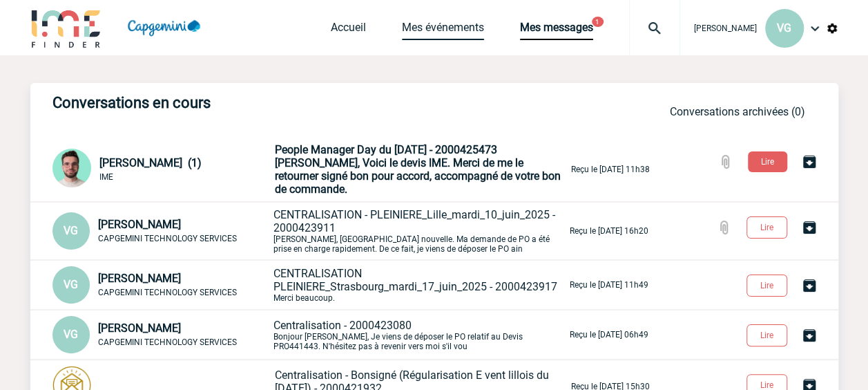 Image resolution: width=868 pixels, height=390 pixels. I want to click on button: 1, so click(597, 21).